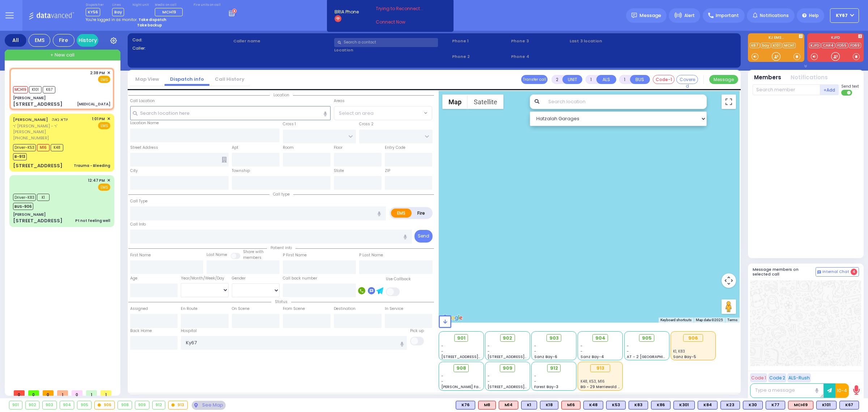 This screenshot has width=868, height=412. What do you see at coordinates (854, 272) in the screenshot?
I see `span: 4` at bounding box center [854, 272].